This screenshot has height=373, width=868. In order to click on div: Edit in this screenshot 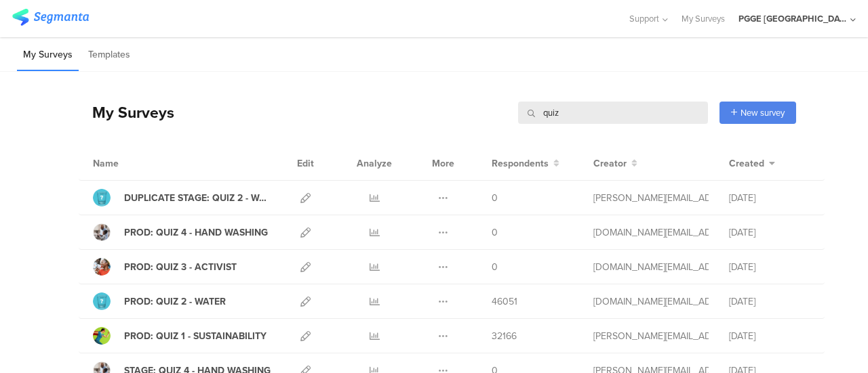, I will do `click(305, 163)`.